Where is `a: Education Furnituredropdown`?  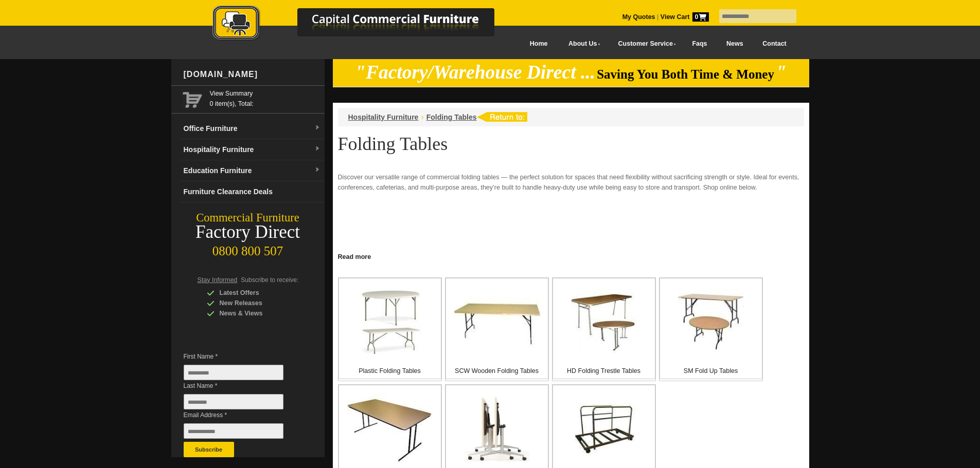 a: Education Furnituredropdown is located at coordinates (252, 171).